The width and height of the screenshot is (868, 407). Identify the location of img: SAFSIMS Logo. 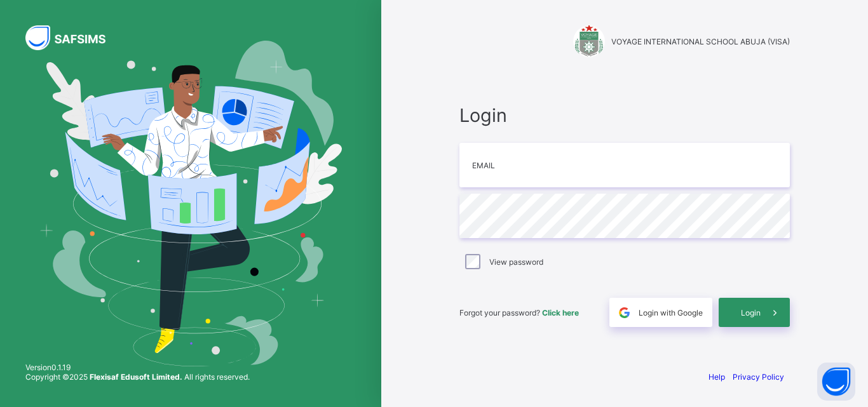
(73, 37).